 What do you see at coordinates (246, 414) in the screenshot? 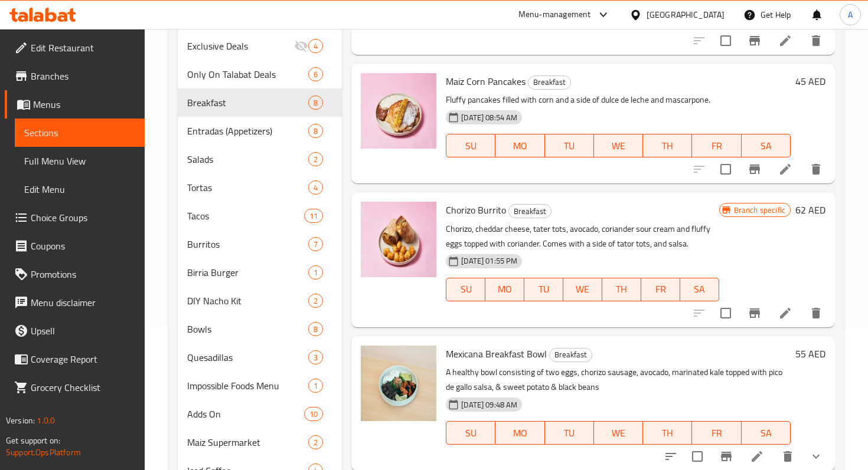
I see `span: Adds On` at bounding box center [246, 414].